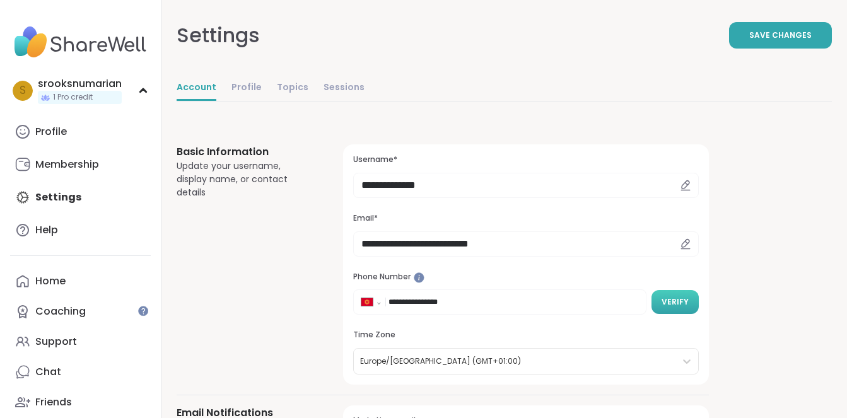 This screenshot has height=418, width=847. Describe the element at coordinates (196, 88) in the screenshot. I see `a: Account` at that location.